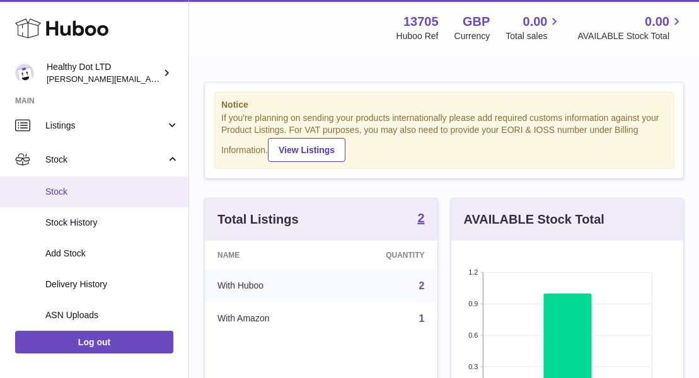 Image resolution: width=699 pixels, height=378 pixels. Describe the element at coordinates (421, 21) in the screenshot. I see `strong: 13705` at that location.